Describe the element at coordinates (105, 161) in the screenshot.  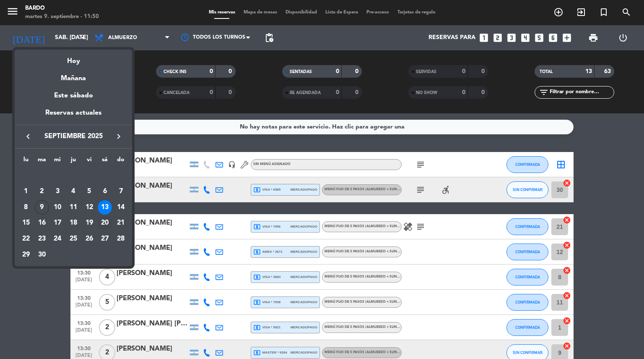
I see `th: sábado` at that location.